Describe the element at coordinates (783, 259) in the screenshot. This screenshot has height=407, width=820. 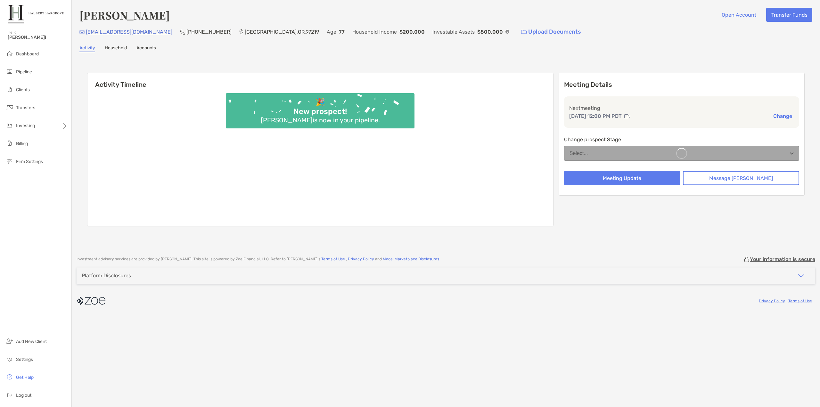
I see `p: Your information is secure` at that location.